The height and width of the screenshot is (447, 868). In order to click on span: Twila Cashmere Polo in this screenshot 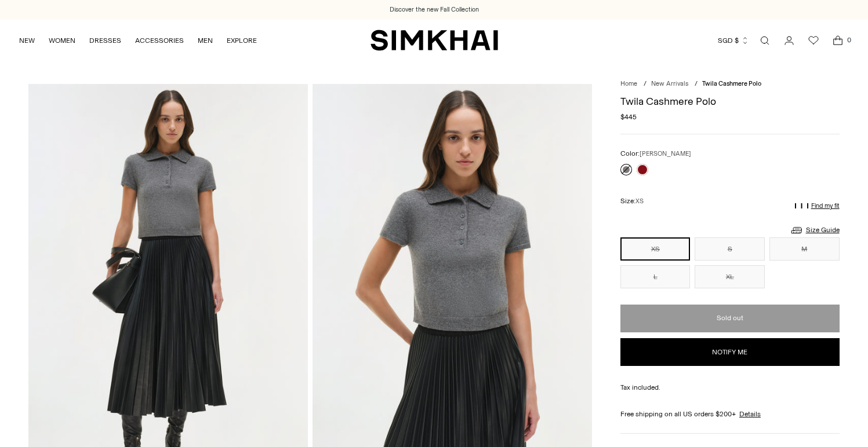, I will do `click(732, 84)`.